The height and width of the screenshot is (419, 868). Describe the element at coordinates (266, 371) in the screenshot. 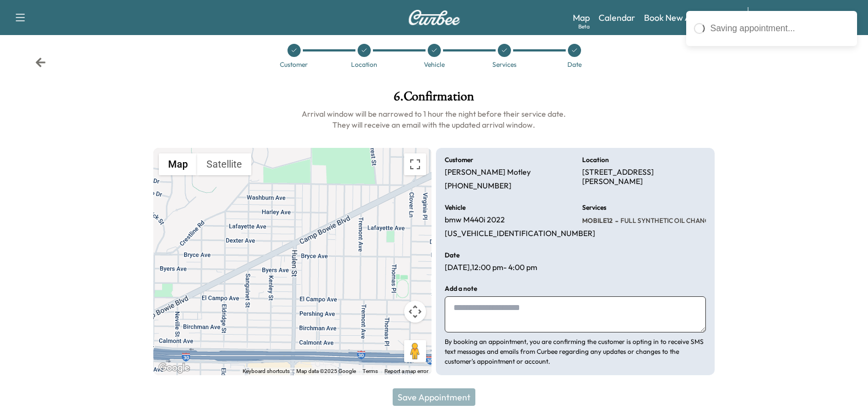

I see `button: Keyboard shortcuts` at that location.